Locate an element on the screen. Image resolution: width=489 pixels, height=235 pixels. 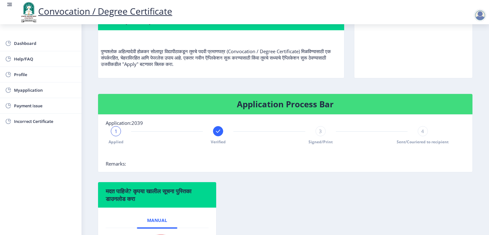
h6: मदत पाहिजे? कृपया खालील सूचना पुस्तिका डाउनलोड करा is located at coordinates (157, 195).